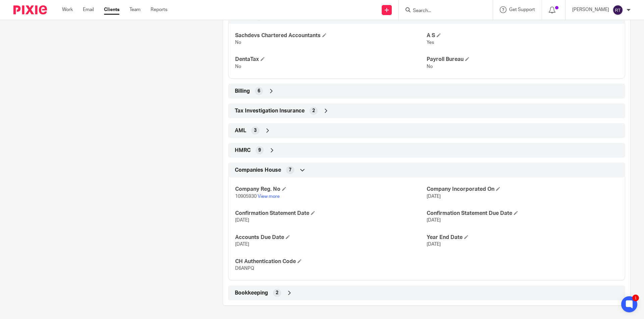 The height and width of the screenshot is (319, 644). What do you see at coordinates (330, 262) in the screenshot?
I see `h4: CH Authentication Code` at bounding box center [330, 262].